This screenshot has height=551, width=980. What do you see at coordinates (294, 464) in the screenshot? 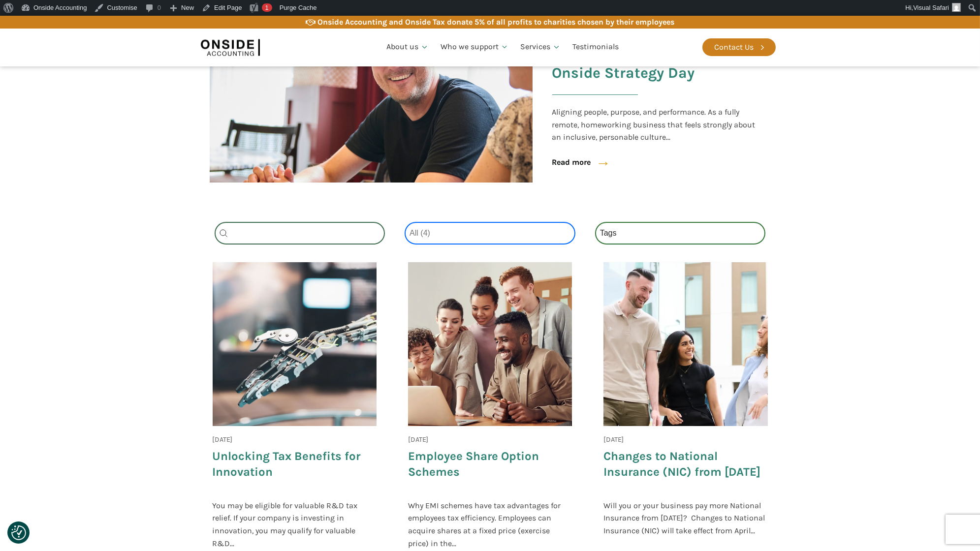
I see `a: Unlocking Tax Benefits for Innovation` at bounding box center [294, 464].